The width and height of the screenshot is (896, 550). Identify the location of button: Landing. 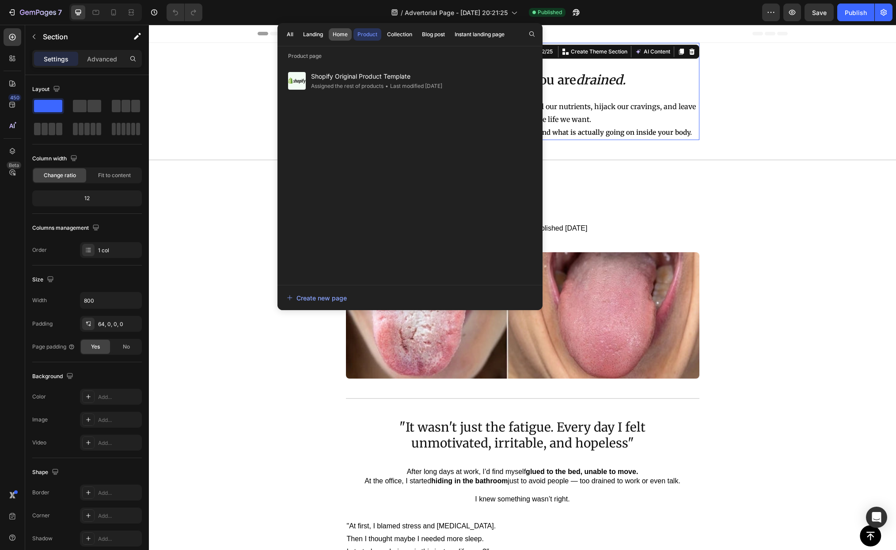
(313, 34).